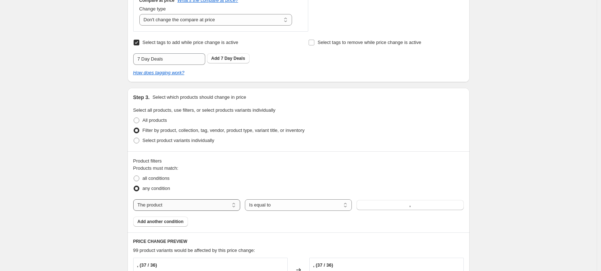 The height and width of the screenshot is (271, 601). Describe the element at coordinates (369, 42) in the screenshot. I see `span: Select tags to remove while price change is active` at that location.